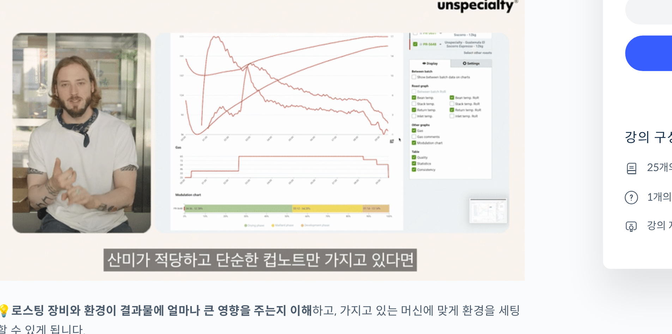  I want to click on a: 홈, so click(24, 233).